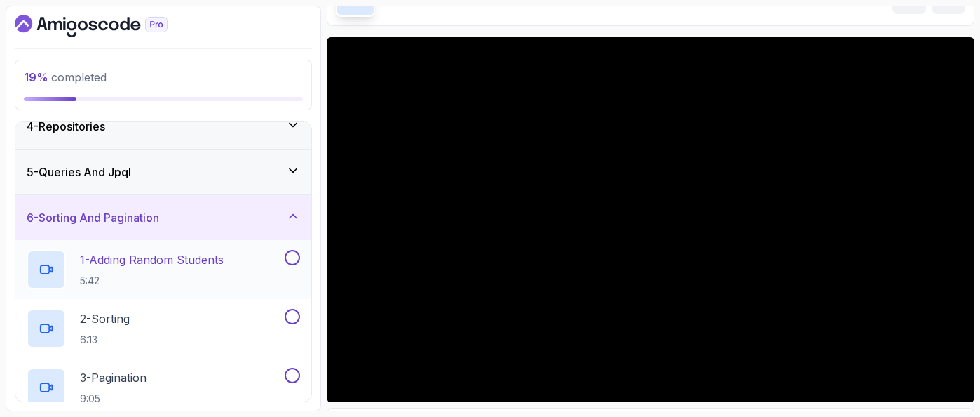  I want to click on p: 1 - Adding Random Students, so click(152, 259).